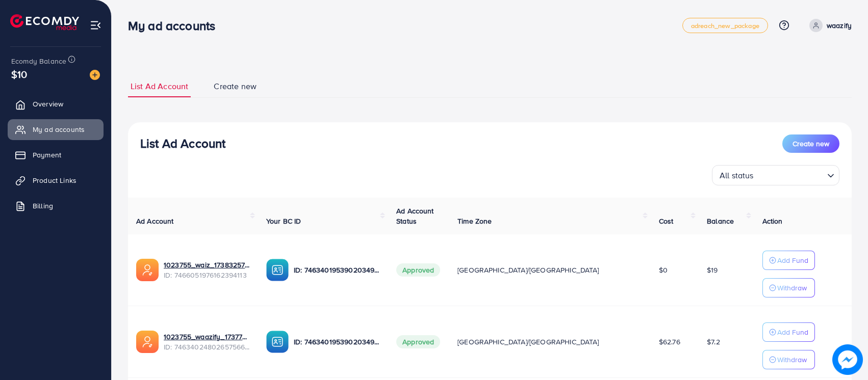 This screenshot has height=380, width=868. Describe the element at coordinates (48, 104) in the screenshot. I see `span: Overview` at that location.